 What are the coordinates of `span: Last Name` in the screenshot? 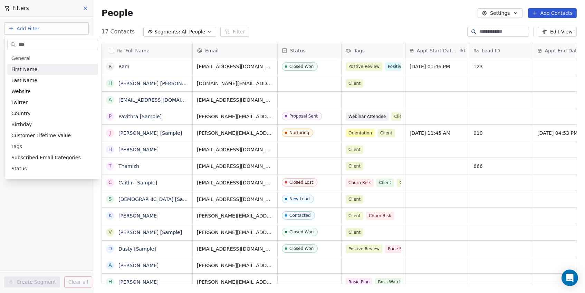 It's located at (24, 80).